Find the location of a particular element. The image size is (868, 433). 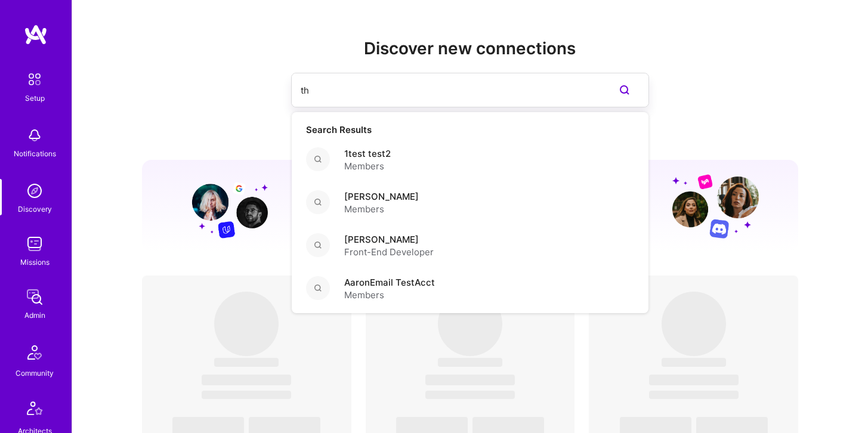

span: Front-End Developer is located at coordinates (389, 252).